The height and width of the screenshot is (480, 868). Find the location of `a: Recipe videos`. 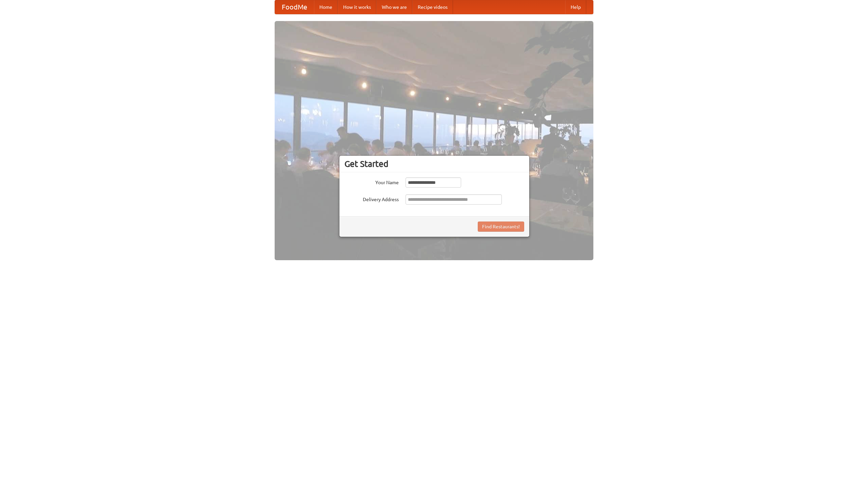

a: Recipe videos is located at coordinates (433, 7).